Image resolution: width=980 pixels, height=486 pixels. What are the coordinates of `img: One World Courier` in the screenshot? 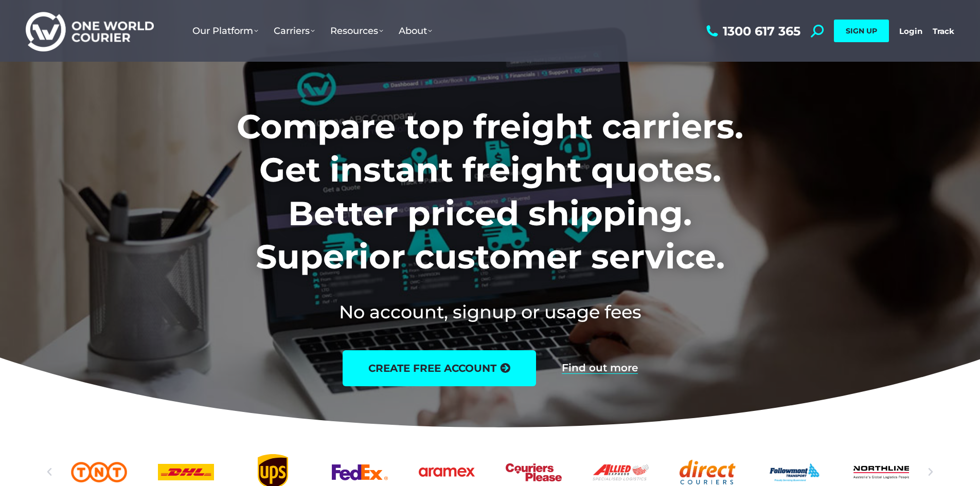 It's located at (90, 31).